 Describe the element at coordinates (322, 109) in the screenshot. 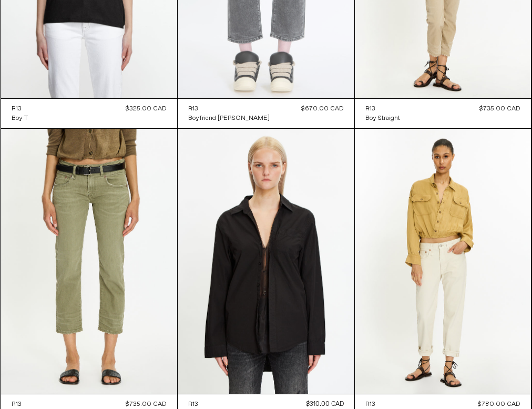

I see `div: $670.00 CAD` at that location.